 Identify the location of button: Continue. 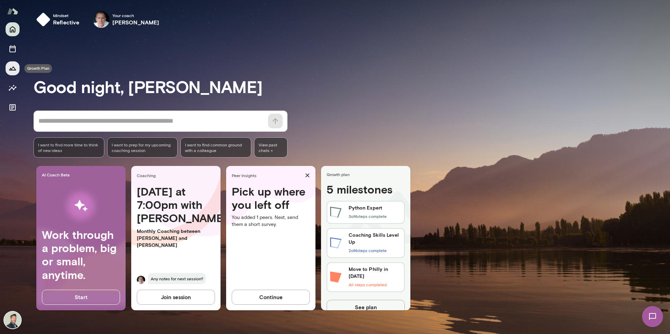
(271, 297).